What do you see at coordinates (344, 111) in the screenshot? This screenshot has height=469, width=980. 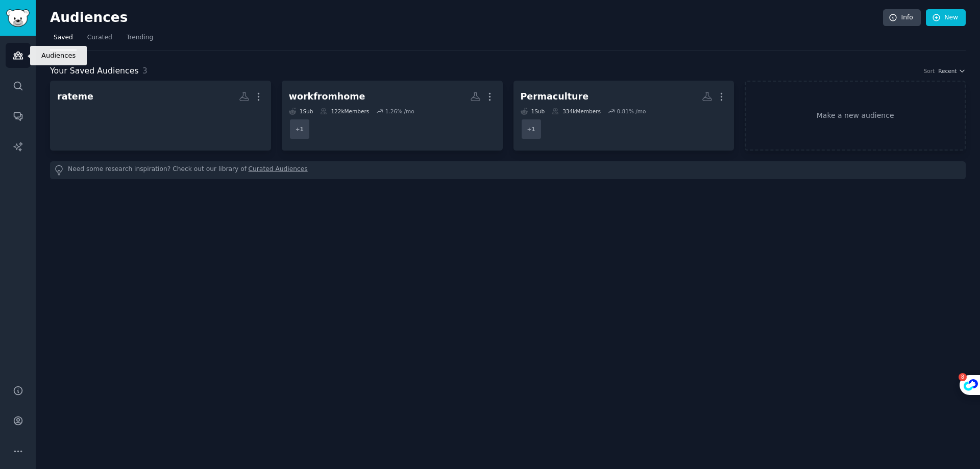 I see `div: 122k Members` at bounding box center [344, 111].